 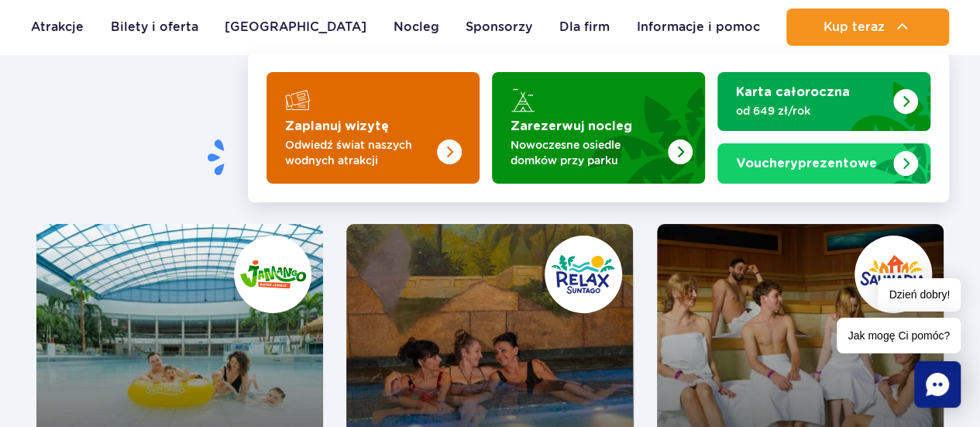 What do you see at coordinates (298, 156) in the screenshot?
I see `span: Strefy` at bounding box center [298, 156].